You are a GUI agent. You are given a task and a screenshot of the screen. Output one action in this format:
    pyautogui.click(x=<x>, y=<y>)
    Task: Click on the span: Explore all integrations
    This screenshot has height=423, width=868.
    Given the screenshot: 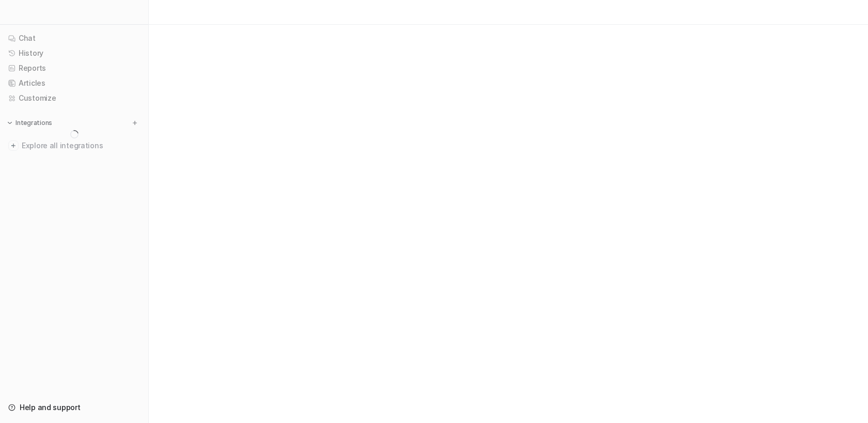 What is the action you would take?
    pyautogui.click(x=81, y=145)
    